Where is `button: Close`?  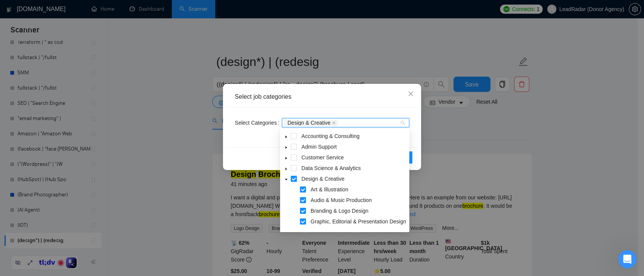 button: Close is located at coordinates (411, 94).